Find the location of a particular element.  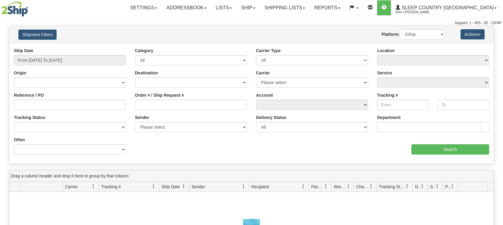

label: Carrier is located at coordinates (263, 73).